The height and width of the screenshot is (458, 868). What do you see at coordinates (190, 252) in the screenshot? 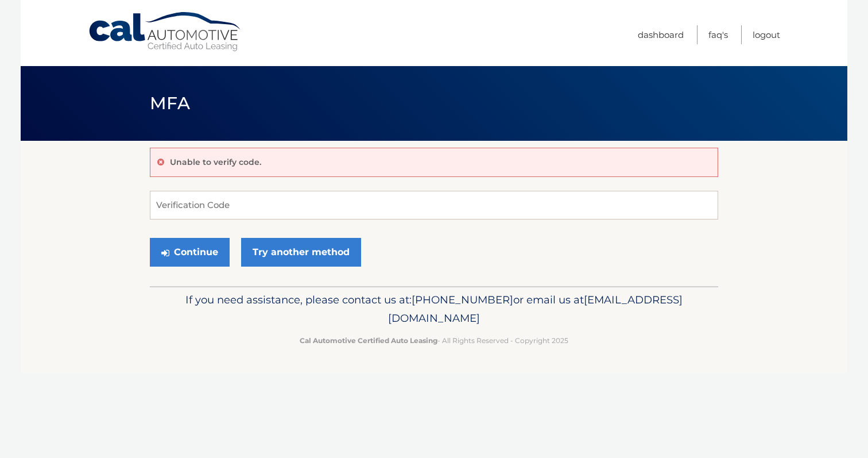
I see `button: Continue` at bounding box center [190, 252].